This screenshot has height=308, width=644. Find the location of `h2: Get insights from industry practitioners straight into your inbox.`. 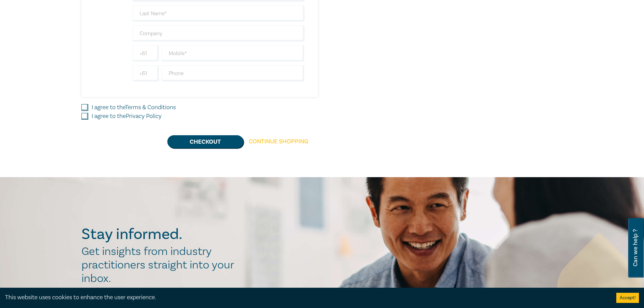

h2: Get insights from industry practitioners straight into your inbox. is located at coordinates (161, 265).